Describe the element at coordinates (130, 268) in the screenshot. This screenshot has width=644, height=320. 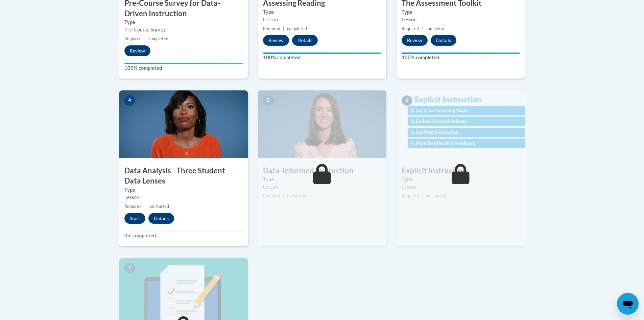
I see `span: 7` at that location.